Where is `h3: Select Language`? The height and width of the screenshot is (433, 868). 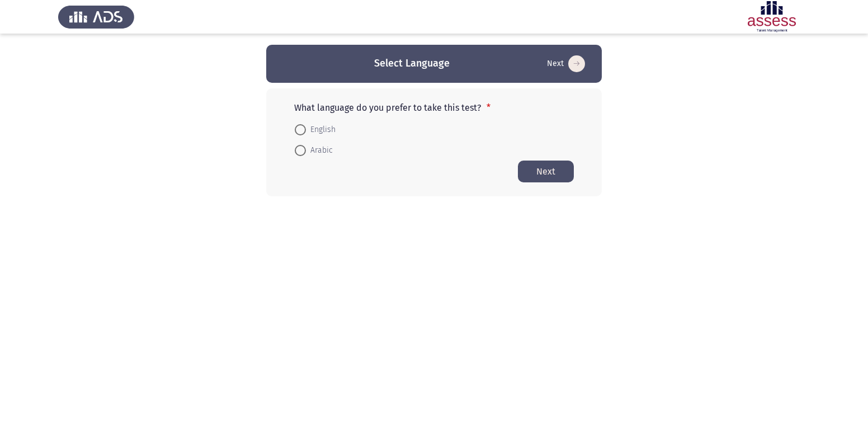
h3: Select Language is located at coordinates (412, 63).